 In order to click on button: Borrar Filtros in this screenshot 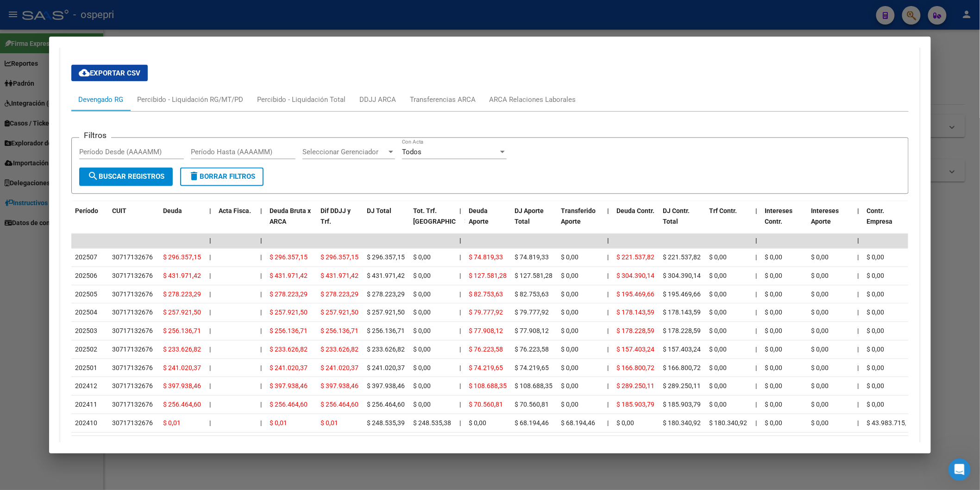, I will do `click(222, 177)`.